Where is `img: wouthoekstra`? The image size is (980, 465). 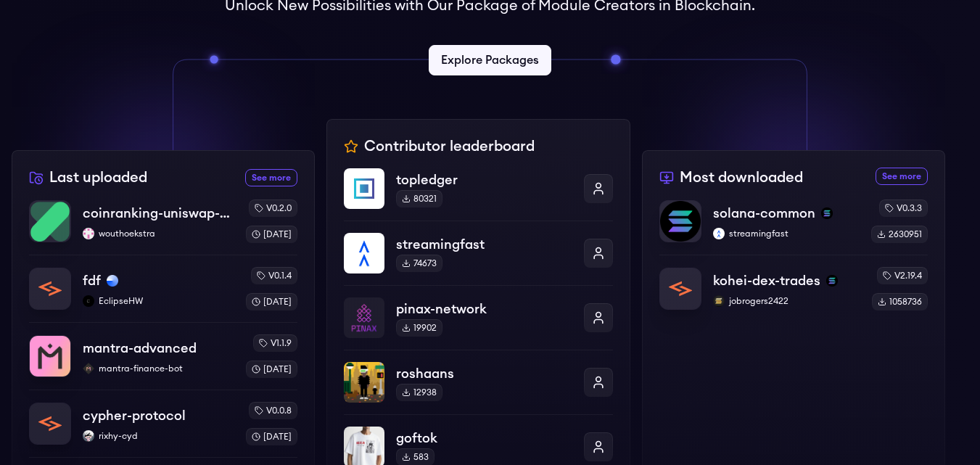
img: wouthoekstra is located at coordinates (88, 233).